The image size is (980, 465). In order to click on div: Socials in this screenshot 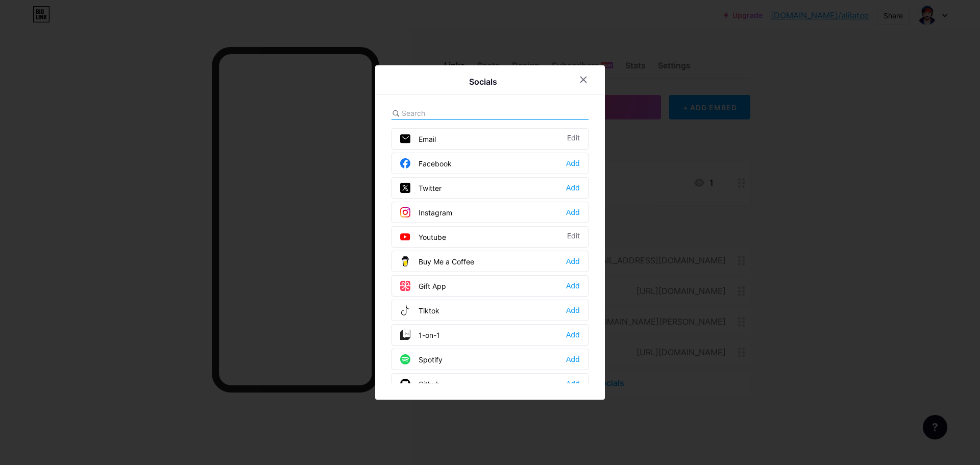, I will do `click(483, 81)`.